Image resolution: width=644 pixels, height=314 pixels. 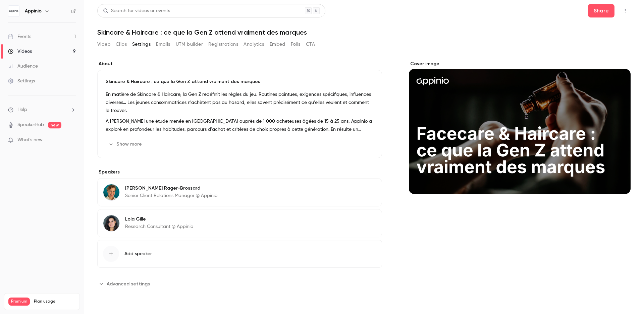 What do you see at coordinates (54, 125) in the screenshot?
I see `span: new` at bounding box center [54, 125].